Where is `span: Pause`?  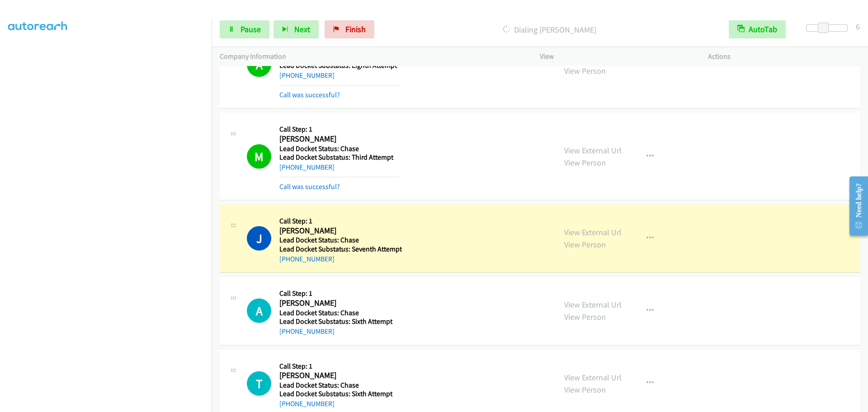
span: Pause is located at coordinates (250, 29).